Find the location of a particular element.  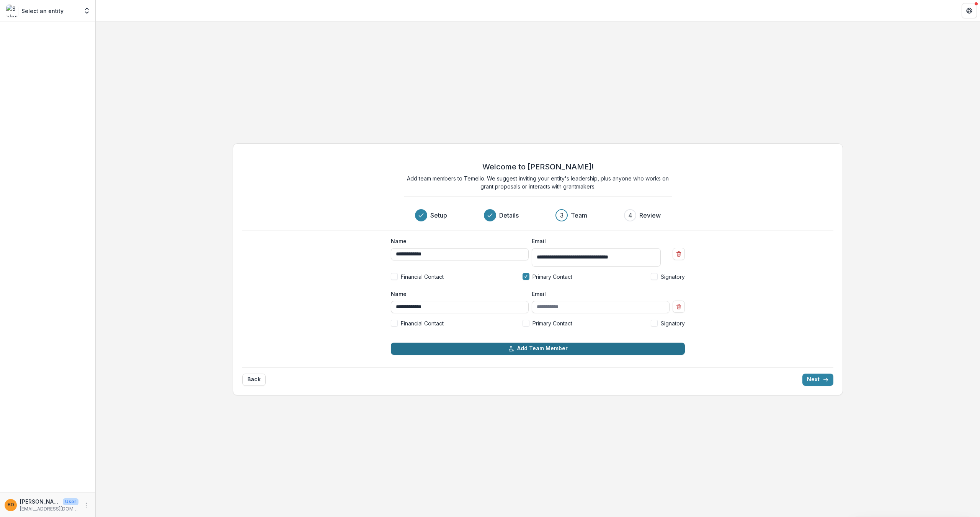

button: Next is located at coordinates (818, 380).